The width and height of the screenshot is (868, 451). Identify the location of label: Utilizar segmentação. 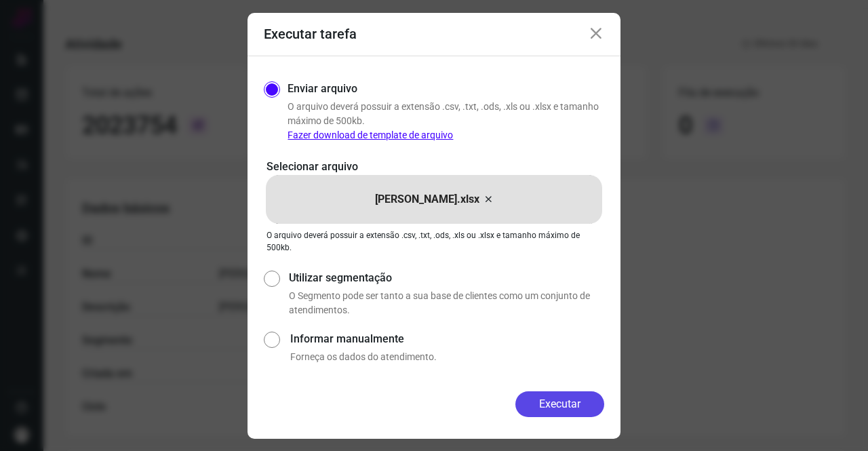
(446, 278).